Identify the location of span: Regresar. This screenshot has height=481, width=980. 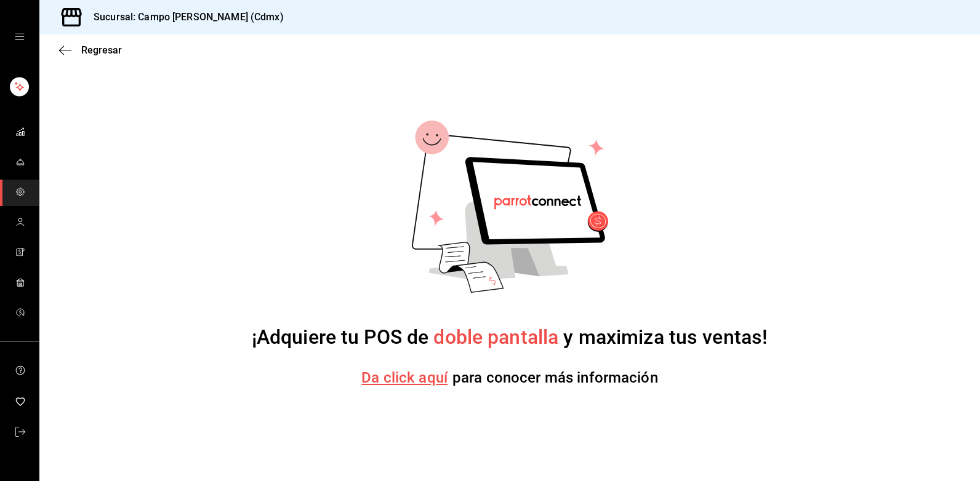
(102, 50).